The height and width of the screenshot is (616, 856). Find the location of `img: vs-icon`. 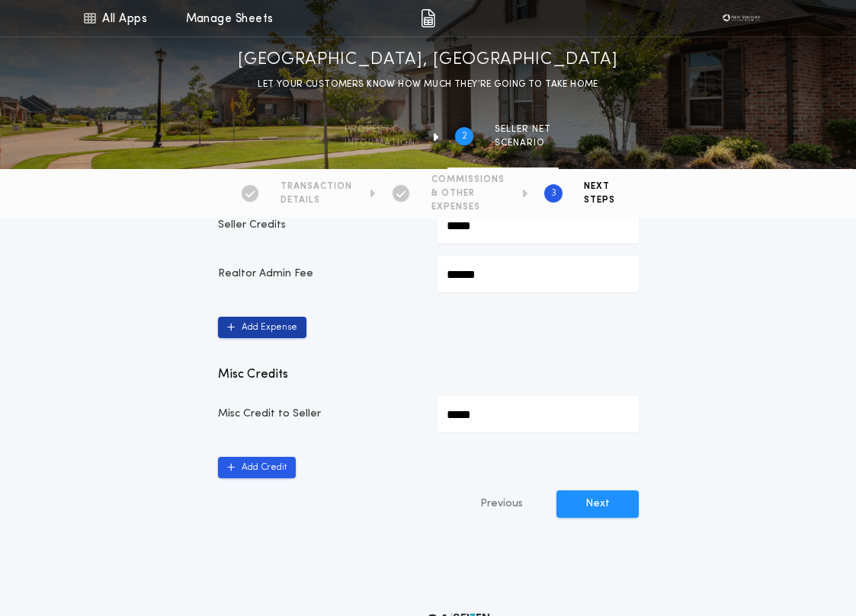

img: vs-icon is located at coordinates (741, 18).